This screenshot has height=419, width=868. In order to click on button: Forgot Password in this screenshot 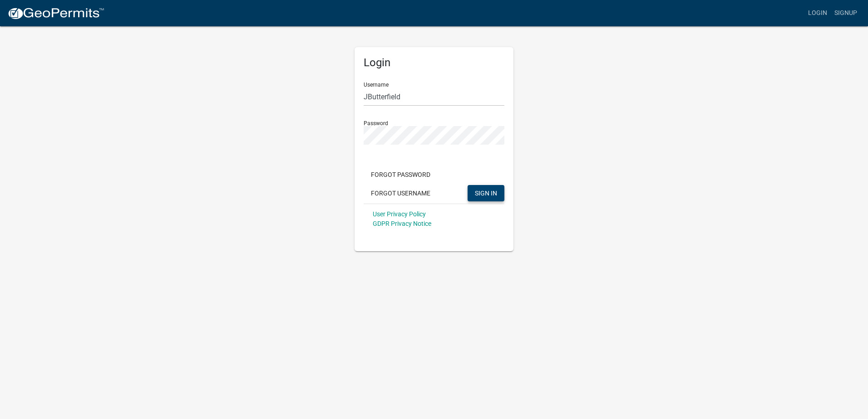, I will do `click(400, 174)`.